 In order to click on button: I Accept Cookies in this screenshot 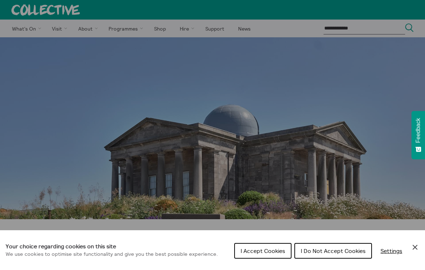, I will do `click(262, 251)`.